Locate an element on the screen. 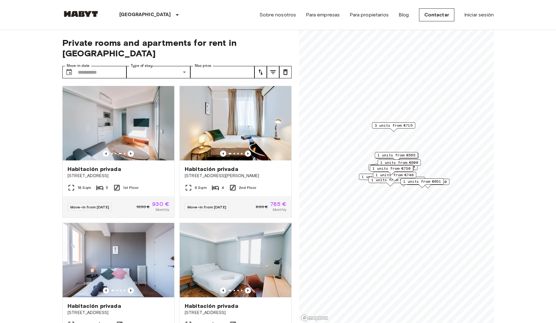  span: 9 Sqm is located at coordinates (200, 188).